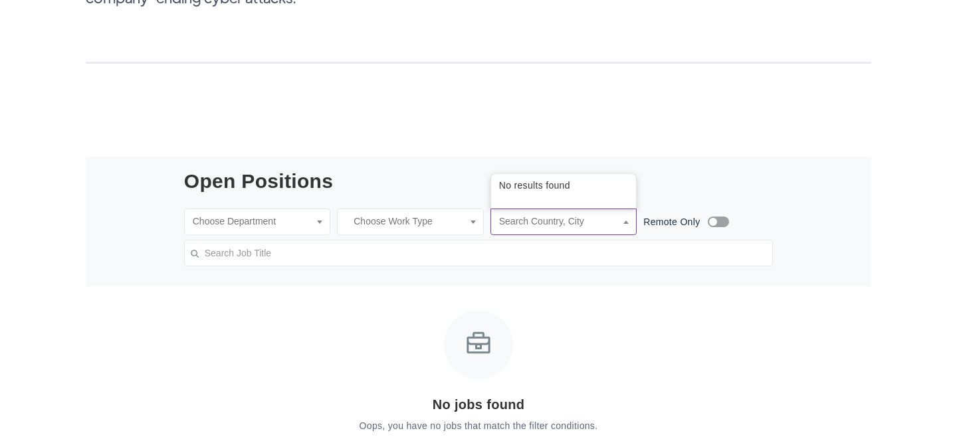 The height and width of the screenshot is (439, 957). Describe the element at coordinates (924, 407) in the screenshot. I see `div: Chat Widget` at that location.